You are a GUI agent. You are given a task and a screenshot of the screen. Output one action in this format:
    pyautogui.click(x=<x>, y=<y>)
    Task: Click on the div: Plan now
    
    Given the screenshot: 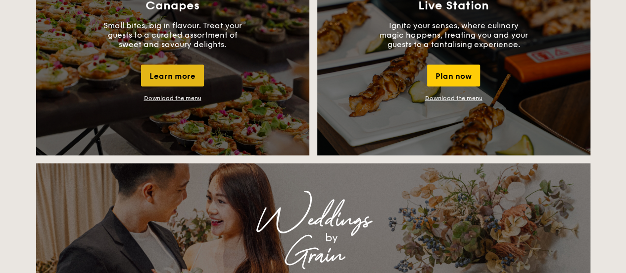 What is the action you would take?
    pyautogui.click(x=454, y=76)
    